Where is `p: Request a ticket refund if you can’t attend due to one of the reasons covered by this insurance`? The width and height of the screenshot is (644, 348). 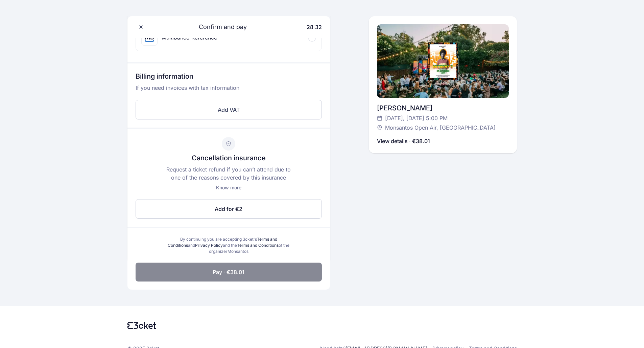 p: Request a ticket refund if you can’t attend due to one of the reasons covered by this insurance is located at coordinates (229, 173).